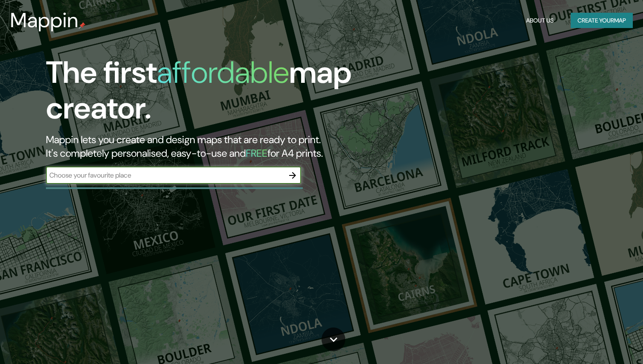 The height and width of the screenshot is (364, 643). What do you see at coordinates (207, 94) in the screenshot?
I see `h1: The first map creator.` at bounding box center [207, 94].